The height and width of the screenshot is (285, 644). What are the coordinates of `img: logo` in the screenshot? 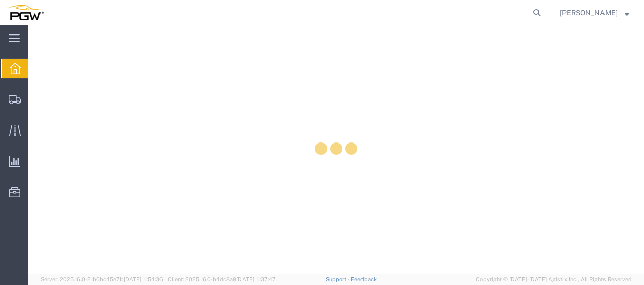 It's located at (25, 13).